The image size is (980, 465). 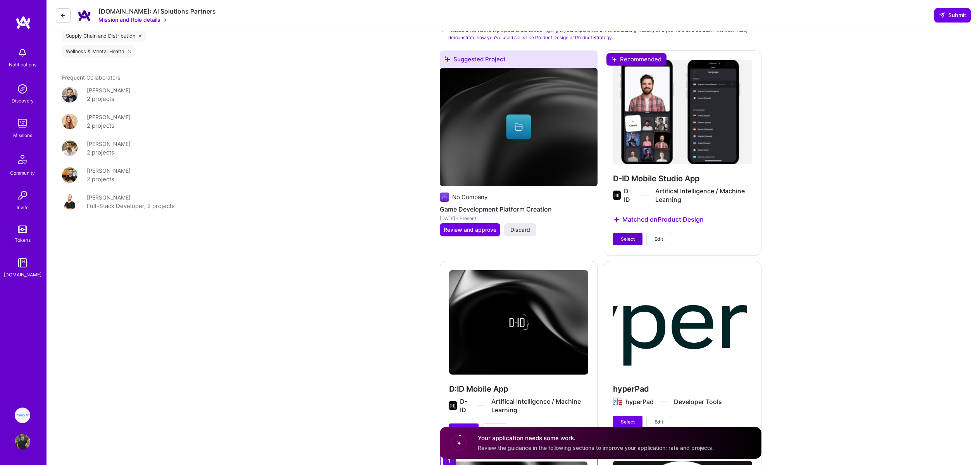 What do you see at coordinates (447, 59) in the screenshot?
I see `i: icon SuggestedTeams` at bounding box center [447, 59].